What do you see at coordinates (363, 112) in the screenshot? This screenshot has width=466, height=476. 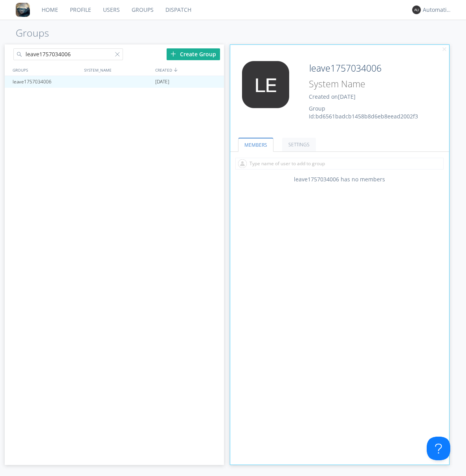 I see `span: Group Id: bd6561badcb1458b8d6eb8eead2002f3` at bounding box center [363, 112].